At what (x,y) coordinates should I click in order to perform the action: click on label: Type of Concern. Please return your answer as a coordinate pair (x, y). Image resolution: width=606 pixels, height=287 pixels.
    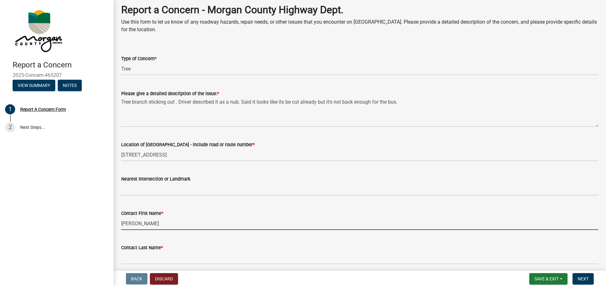
    Looking at the image, I should click on (139, 59).